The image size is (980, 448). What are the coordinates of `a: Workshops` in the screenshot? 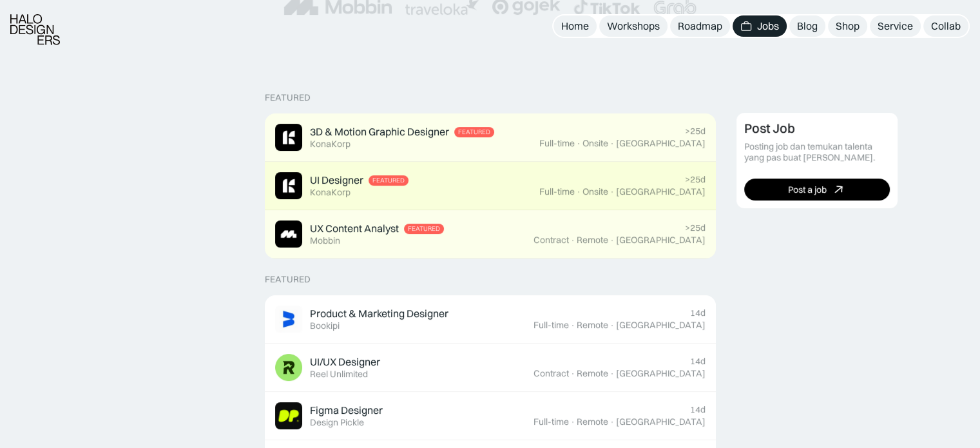 It's located at (634, 25).